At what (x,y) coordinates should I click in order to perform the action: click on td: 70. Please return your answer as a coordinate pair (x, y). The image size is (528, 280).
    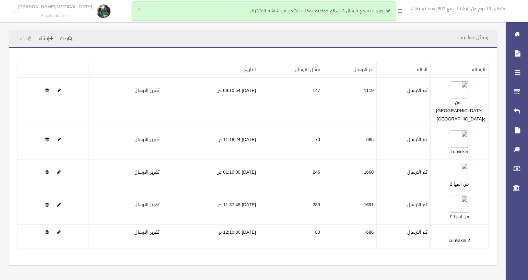
    Looking at the image, I should click on (290, 143).